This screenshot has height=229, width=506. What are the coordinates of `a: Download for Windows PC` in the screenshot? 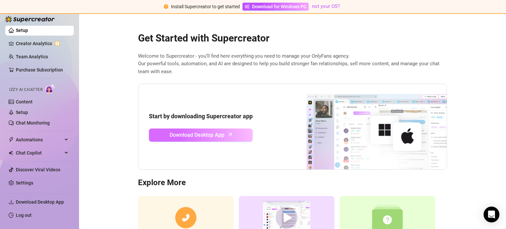 It's located at (275, 7).